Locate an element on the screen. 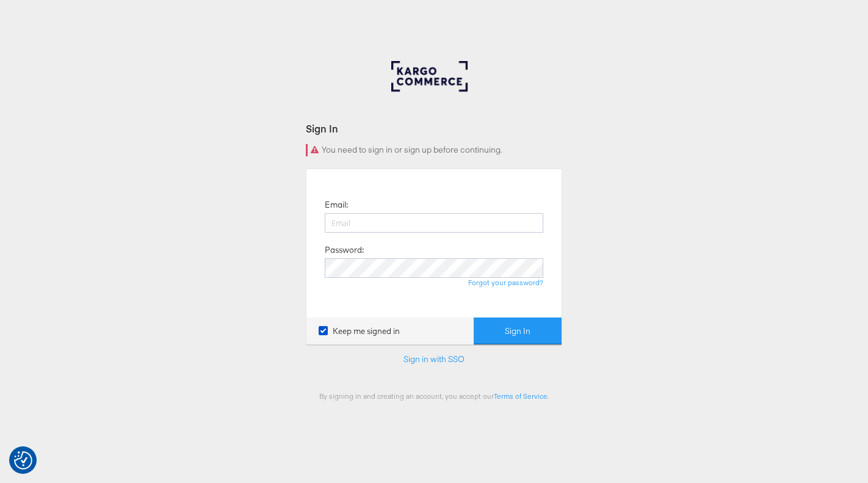  button: Consent Preferences is located at coordinates (23, 460).